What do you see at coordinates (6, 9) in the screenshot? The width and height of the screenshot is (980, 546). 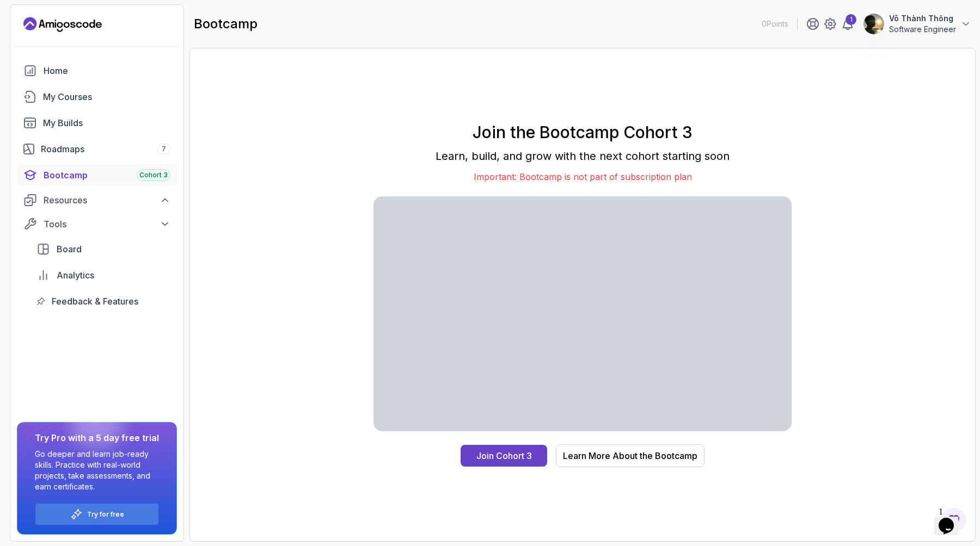 I see `span: 1` at bounding box center [6, 9].